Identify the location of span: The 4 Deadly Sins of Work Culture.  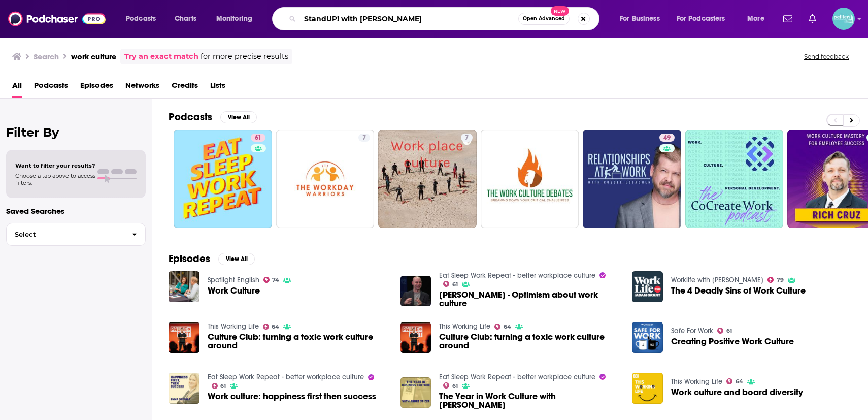
(738, 291).